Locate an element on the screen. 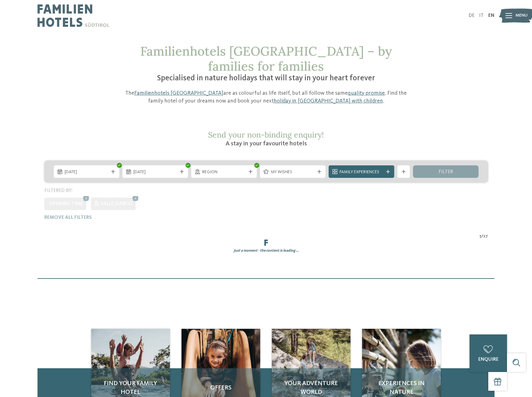 Image resolution: width=532 pixels, height=397 pixels. span: Send your non-binding enquiry! is located at coordinates (266, 135).